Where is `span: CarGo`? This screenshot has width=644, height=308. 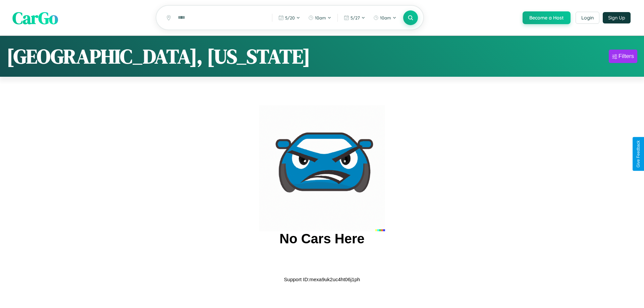
span: CarGo is located at coordinates (36, 17).